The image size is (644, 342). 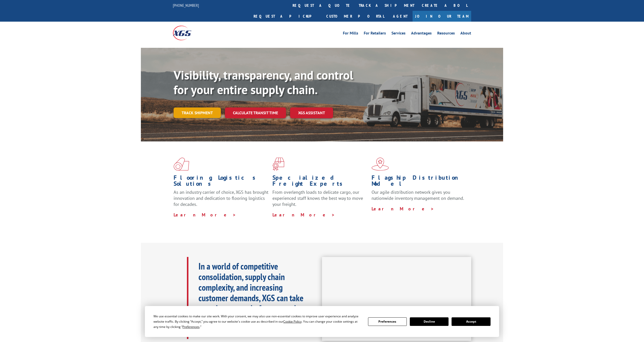 What do you see at coordinates (446, 34) in the screenshot?
I see `a: Resources` at bounding box center [446, 34].